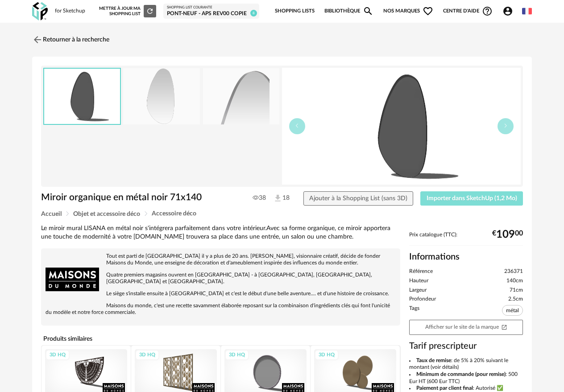  I want to click on div: Pont-Neuf - APS Rev00 copie, so click(211, 14).